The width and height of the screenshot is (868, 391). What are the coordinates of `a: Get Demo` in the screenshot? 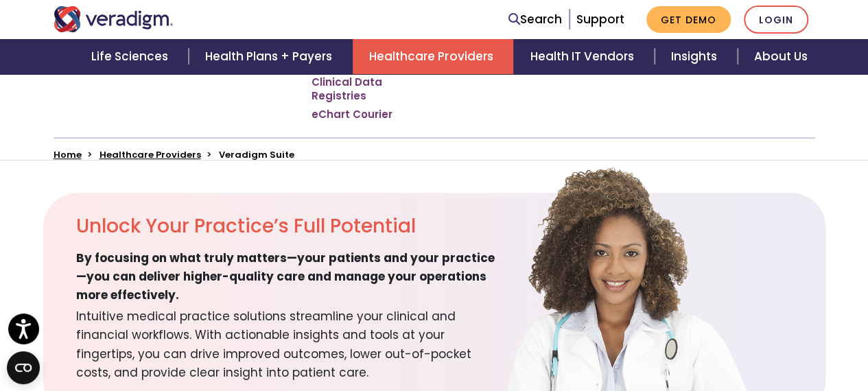 It's located at (689, 19).